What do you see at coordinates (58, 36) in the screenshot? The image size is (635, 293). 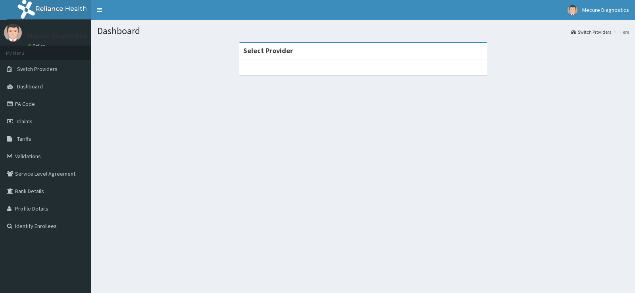 I see `p: Mecure Diagnostics` at bounding box center [58, 36].